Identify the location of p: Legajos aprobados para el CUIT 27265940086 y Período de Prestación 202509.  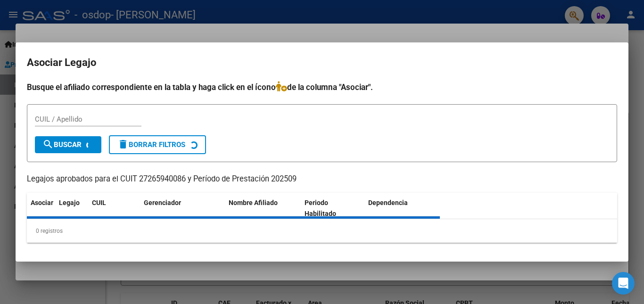
(322, 179).